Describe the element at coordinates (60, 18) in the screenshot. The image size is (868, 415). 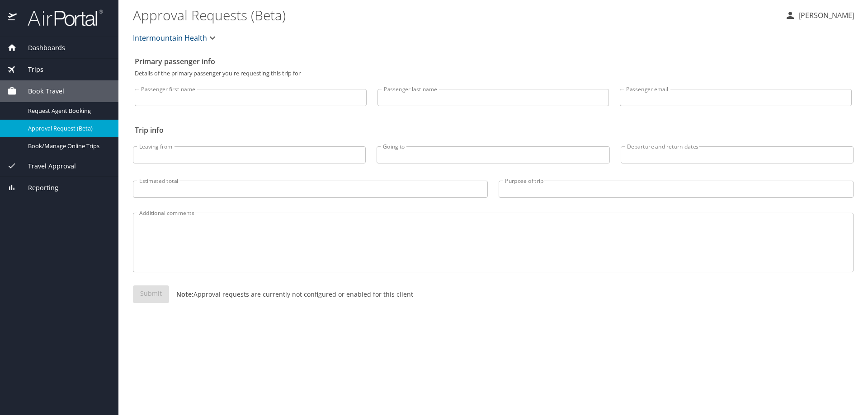
I see `img: airportal-logo.png` at that location.